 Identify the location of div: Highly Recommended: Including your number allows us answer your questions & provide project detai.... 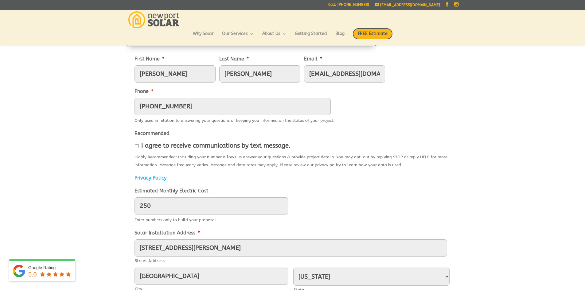
(293, 160).